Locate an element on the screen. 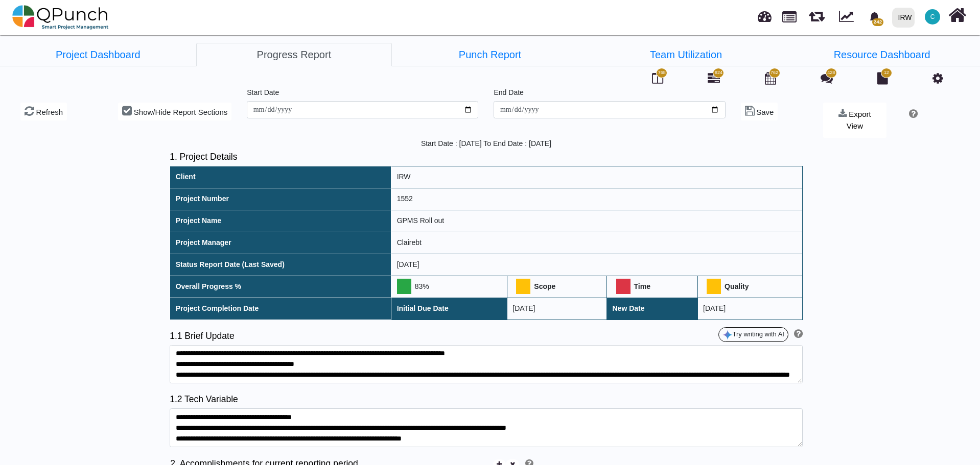 This screenshot has width=980, height=465. span: Refresh is located at coordinates (49, 112).